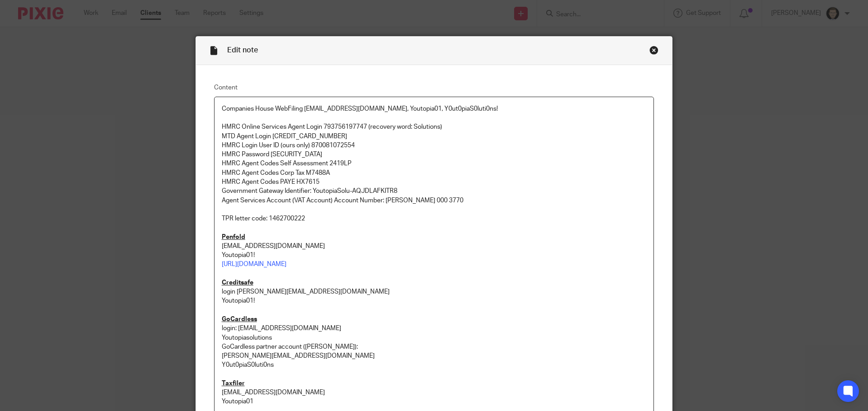 This screenshot has height=411, width=868. Describe the element at coordinates (242, 50) in the screenshot. I see `span: Edit note` at that location.